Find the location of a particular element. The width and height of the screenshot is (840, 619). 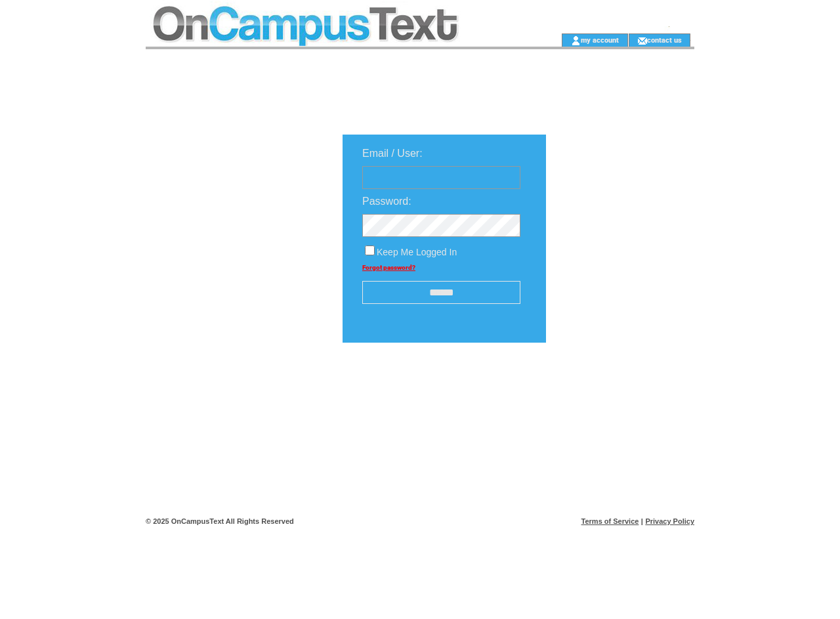

a: Terms of Service is located at coordinates (610, 521).